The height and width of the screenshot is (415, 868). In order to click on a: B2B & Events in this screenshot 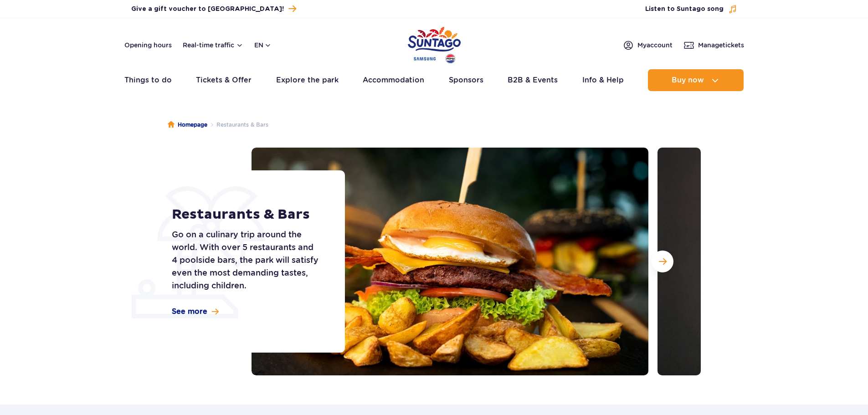, I will do `click(532, 80)`.